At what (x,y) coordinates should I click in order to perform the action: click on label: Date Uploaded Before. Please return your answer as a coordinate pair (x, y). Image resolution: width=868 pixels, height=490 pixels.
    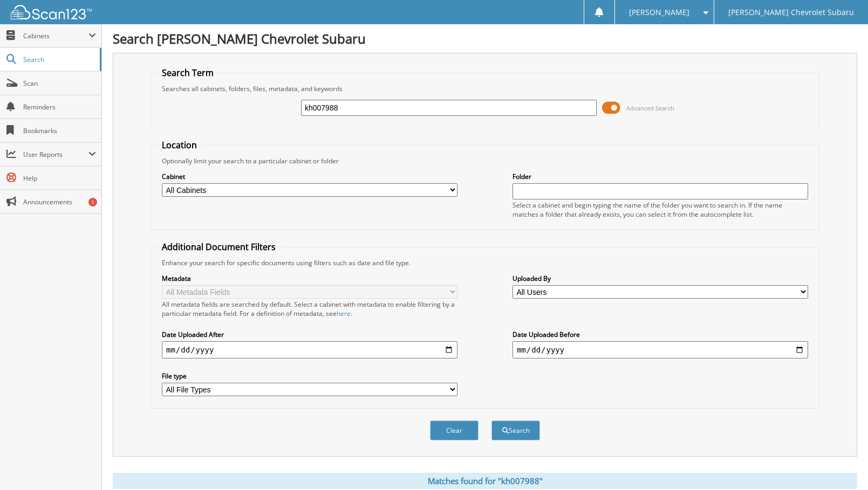
    Looking at the image, I should click on (661, 334).